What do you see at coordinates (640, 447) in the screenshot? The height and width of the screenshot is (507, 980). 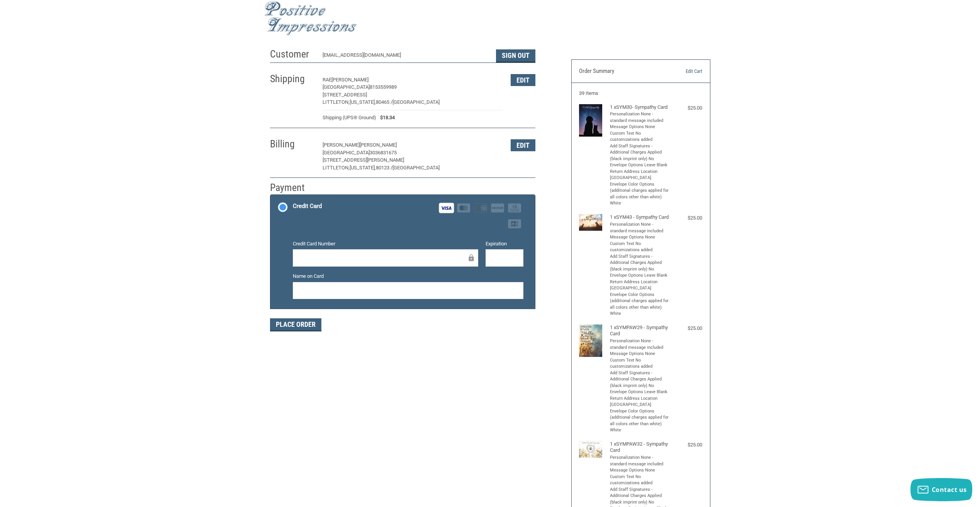 I see `h4: 1 x SYMPAW32 - Sympathy Card` at bounding box center [640, 447].